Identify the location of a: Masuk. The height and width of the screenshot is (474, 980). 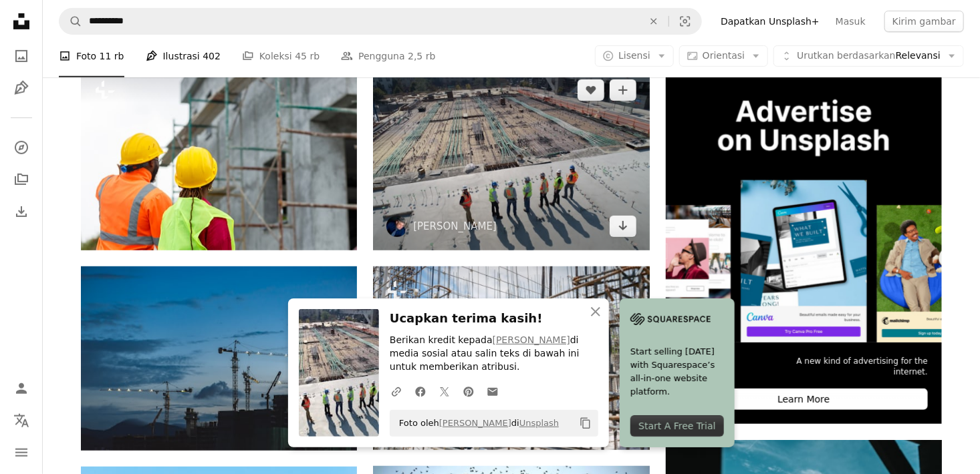
(850, 21).